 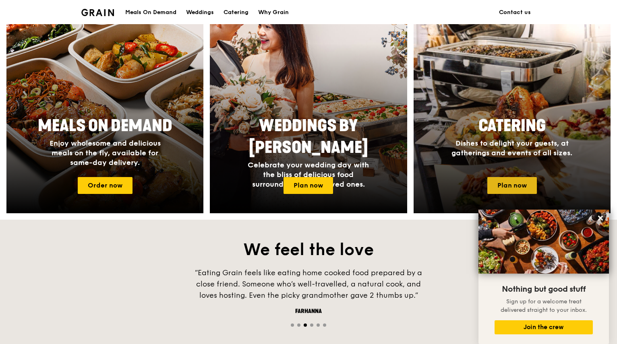 What do you see at coordinates (236, 12) in the screenshot?
I see `a: Catering` at bounding box center [236, 12].